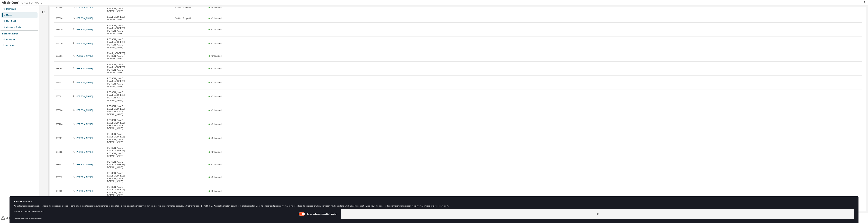  What do you see at coordinates (12, 21) in the screenshot?
I see `div: User Profile` at bounding box center [12, 21].